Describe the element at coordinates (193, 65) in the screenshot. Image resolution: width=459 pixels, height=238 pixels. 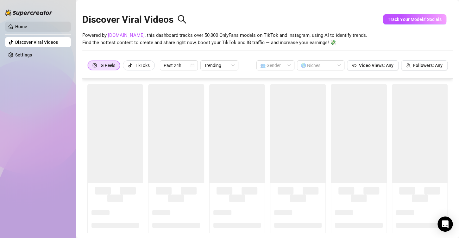
I see `span: calendar` at that location.